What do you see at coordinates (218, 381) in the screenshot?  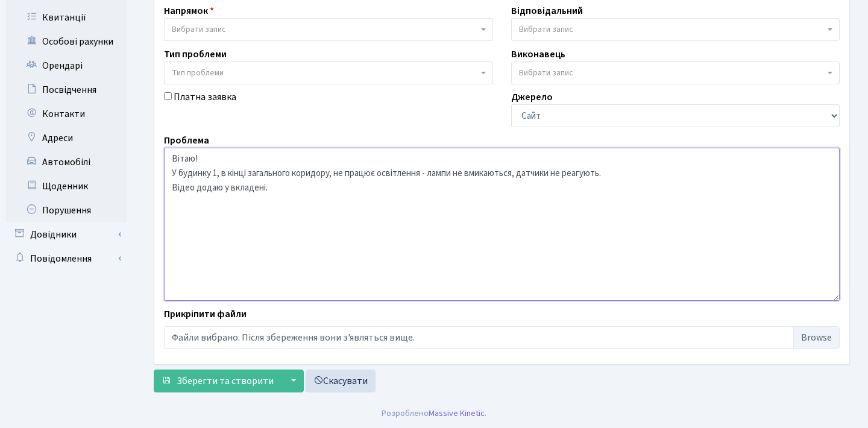 I see `button: Зберегти та створити` at bounding box center [218, 381].